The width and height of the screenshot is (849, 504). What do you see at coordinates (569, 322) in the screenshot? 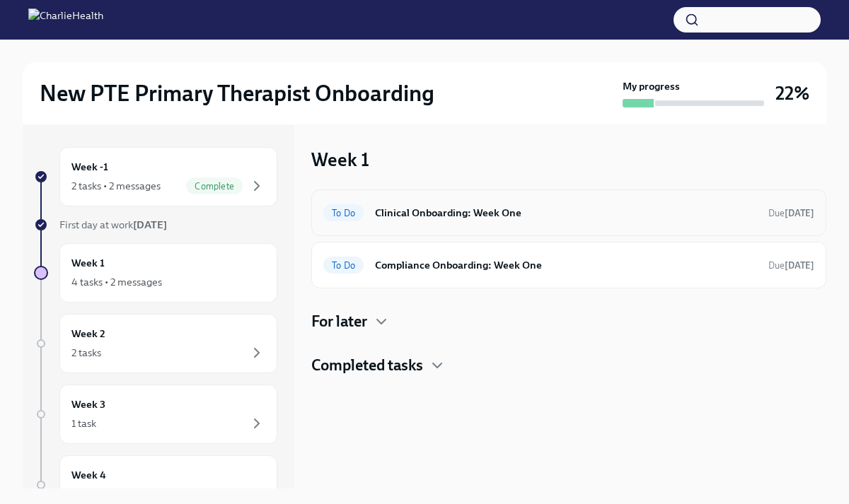
I see `div: For later` at bounding box center [569, 322].